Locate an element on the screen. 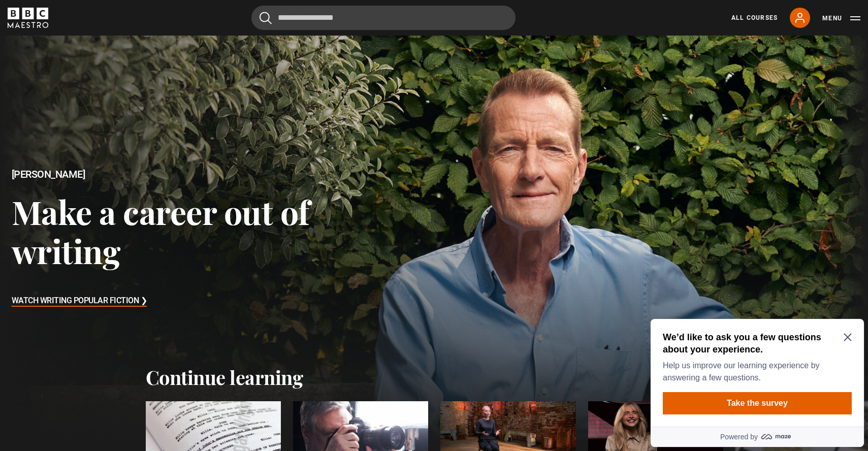 The image size is (868, 451). button: Toggle navigation is located at coordinates (842, 18).